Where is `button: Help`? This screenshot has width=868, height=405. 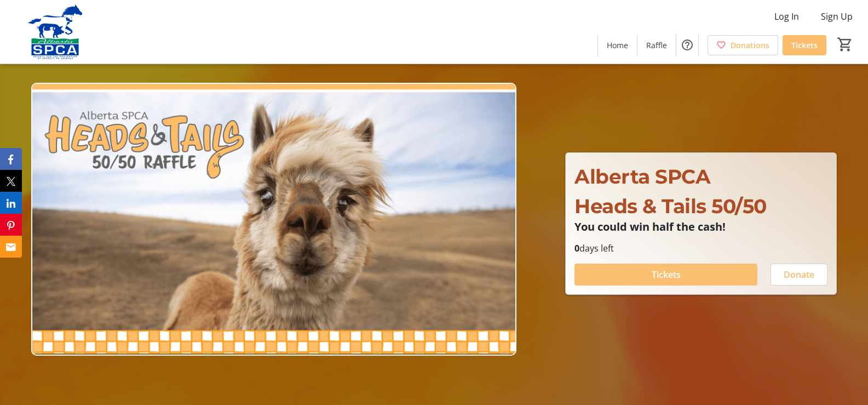
button: Help is located at coordinates (687, 45).